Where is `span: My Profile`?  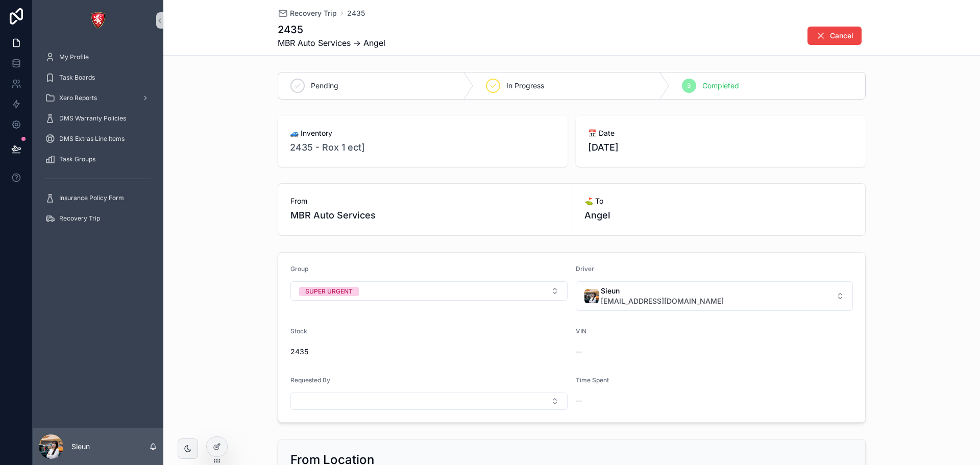 span: My Profile is located at coordinates (74, 57).